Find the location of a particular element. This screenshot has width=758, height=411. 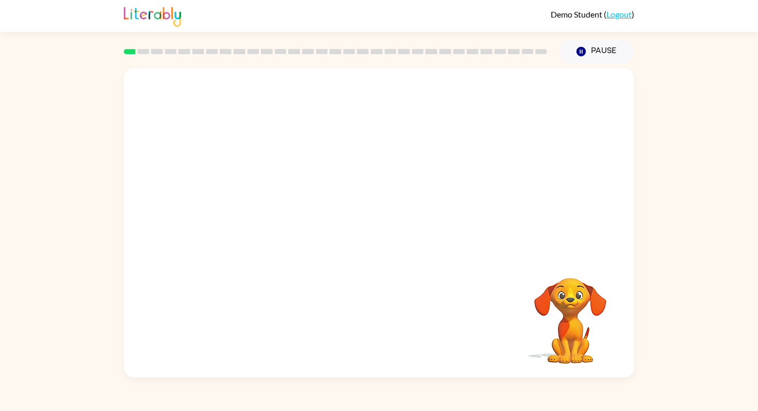

img: Literably is located at coordinates (152, 15).